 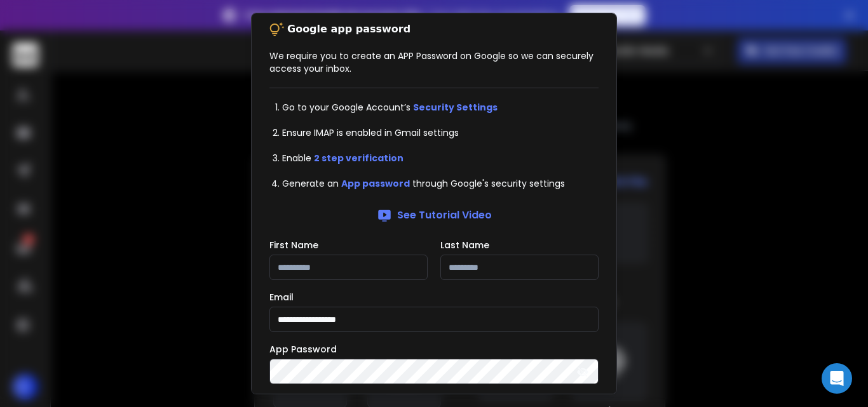 What do you see at coordinates (281, 297) in the screenshot?
I see `label: Email` at bounding box center [281, 297].